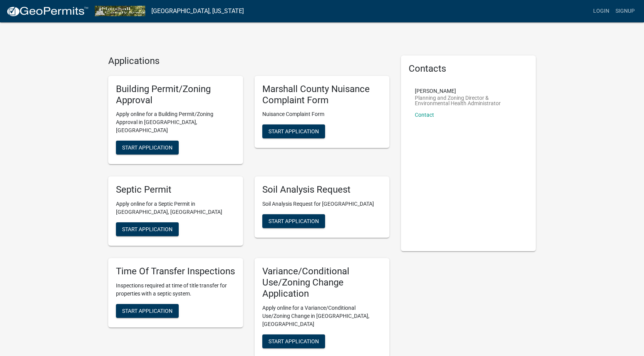  I want to click on h5: Time Of Transfer Inspections, so click(176, 271).